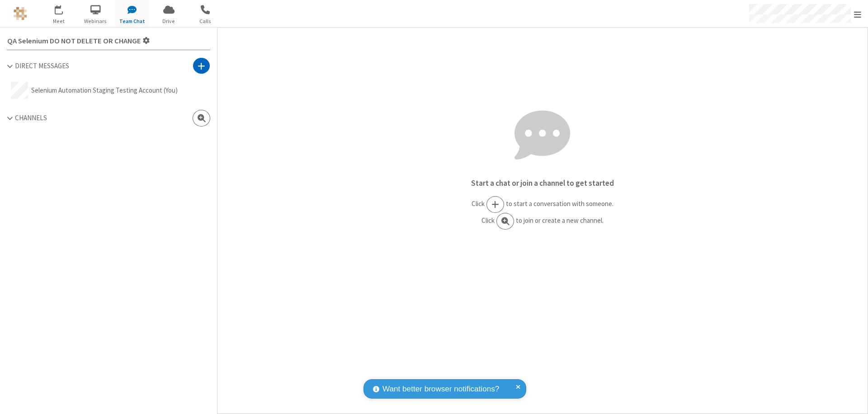  What do you see at coordinates (42, 65) in the screenshot?
I see `span: Direct Messages` at bounding box center [42, 65].